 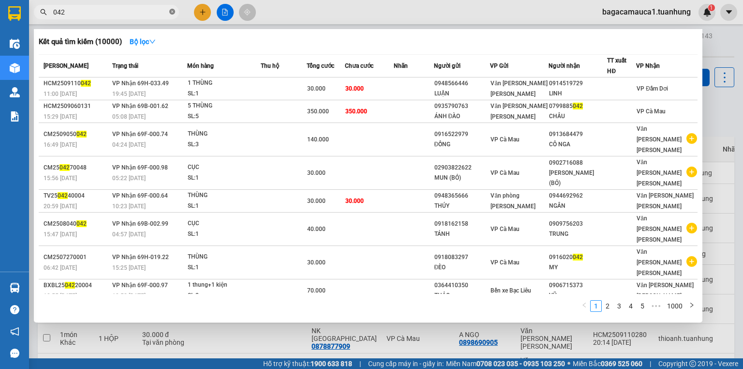 I want to click on div: 0364410350, so click(x=462, y=285).